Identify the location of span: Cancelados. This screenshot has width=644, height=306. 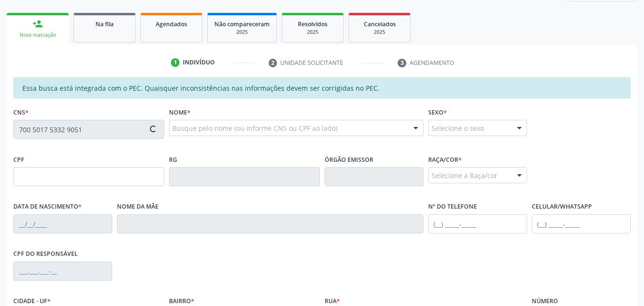
(379, 24).